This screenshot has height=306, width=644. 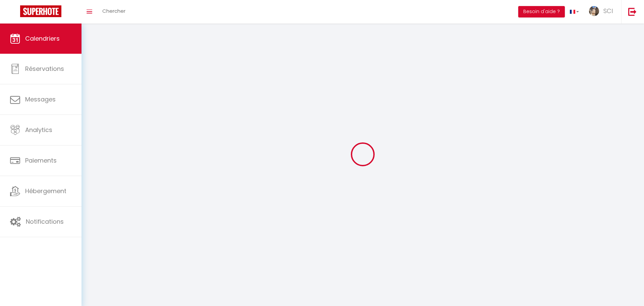 I want to click on span: Chercher, so click(x=114, y=11).